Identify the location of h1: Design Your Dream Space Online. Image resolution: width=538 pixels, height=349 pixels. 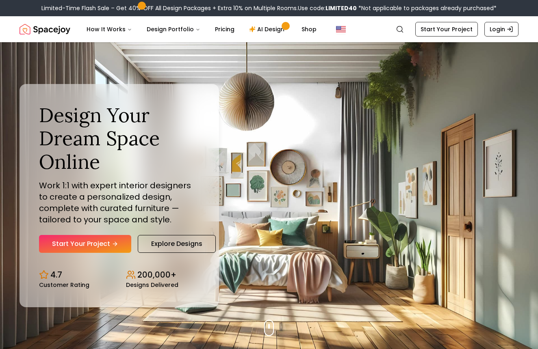
(119, 138).